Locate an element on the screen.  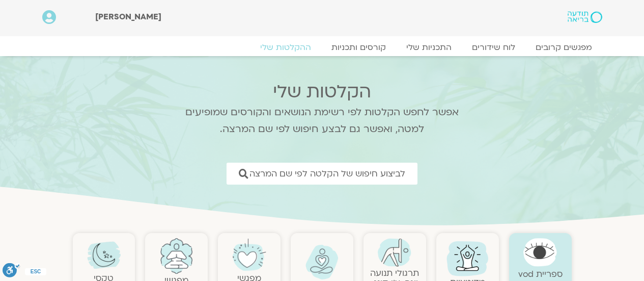
a: לוח שידורים is located at coordinates (494, 47).